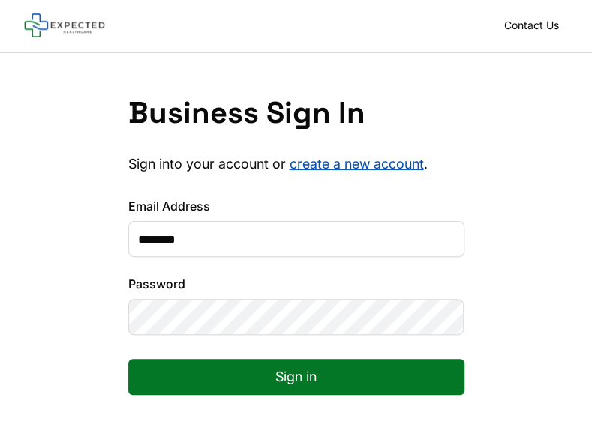 The image size is (592, 424). What do you see at coordinates (296, 284) in the screenshot?
I see `label: Password` at bounding box center [296, 284].